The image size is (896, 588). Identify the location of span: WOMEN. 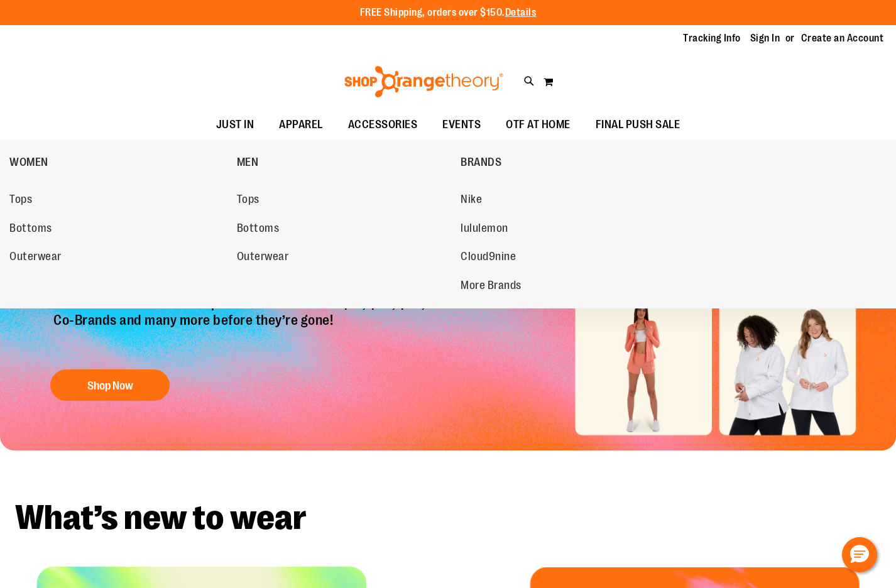
(29, 163).